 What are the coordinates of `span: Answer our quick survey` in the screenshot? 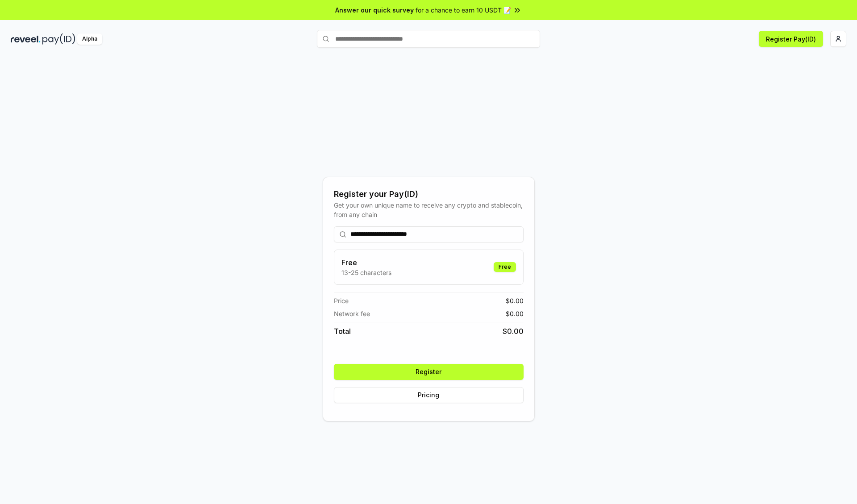 It's located at (374, 10).